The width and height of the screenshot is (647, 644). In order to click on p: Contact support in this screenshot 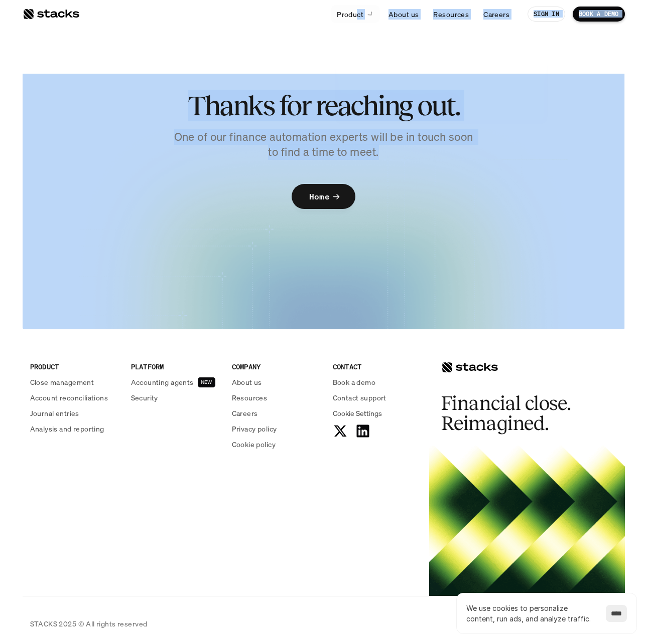, I will do `click(359, 397)`.